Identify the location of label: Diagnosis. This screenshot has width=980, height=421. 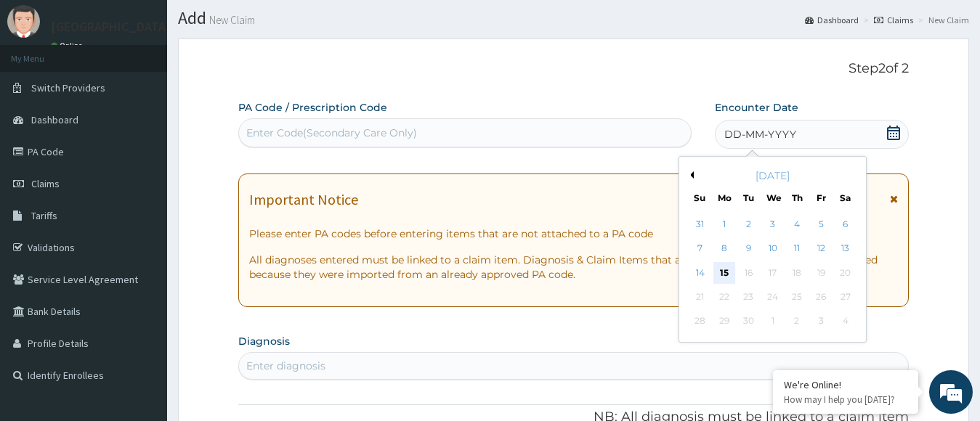
(264, 342).